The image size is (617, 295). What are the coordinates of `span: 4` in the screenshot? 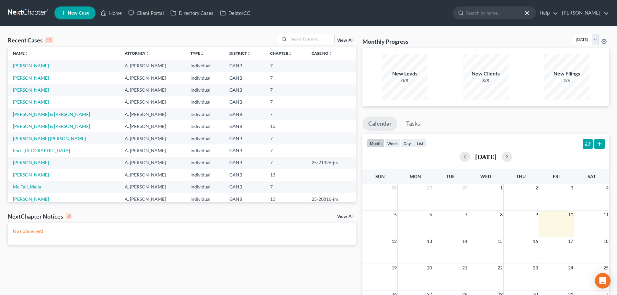 It's located at (607, 188).